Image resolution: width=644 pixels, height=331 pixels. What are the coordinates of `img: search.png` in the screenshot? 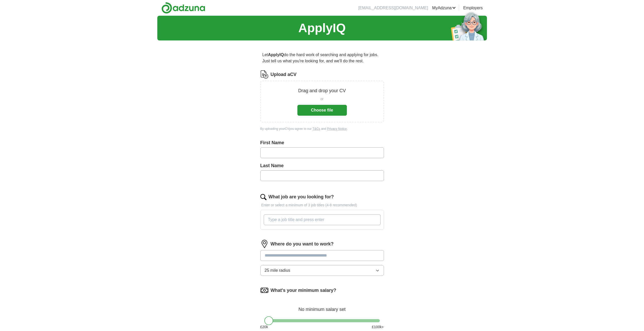 It's located at (263, 197).